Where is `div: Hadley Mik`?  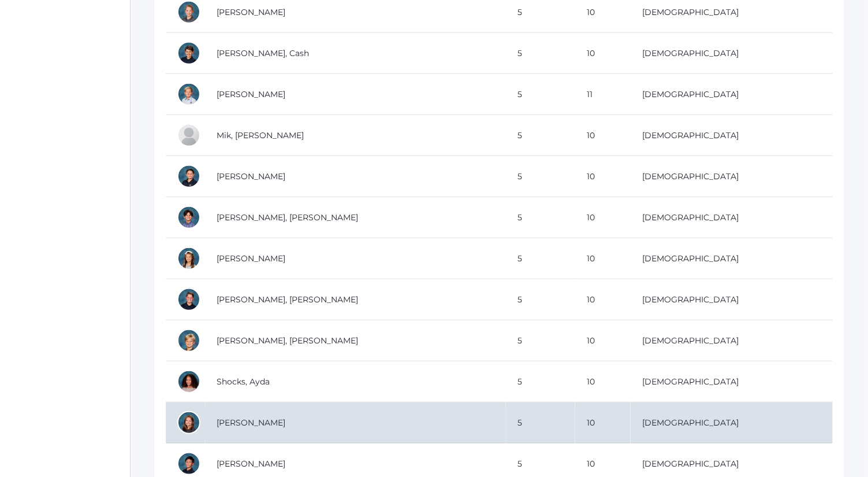
div: Hadley Mik is located at coordinates (189, 135).